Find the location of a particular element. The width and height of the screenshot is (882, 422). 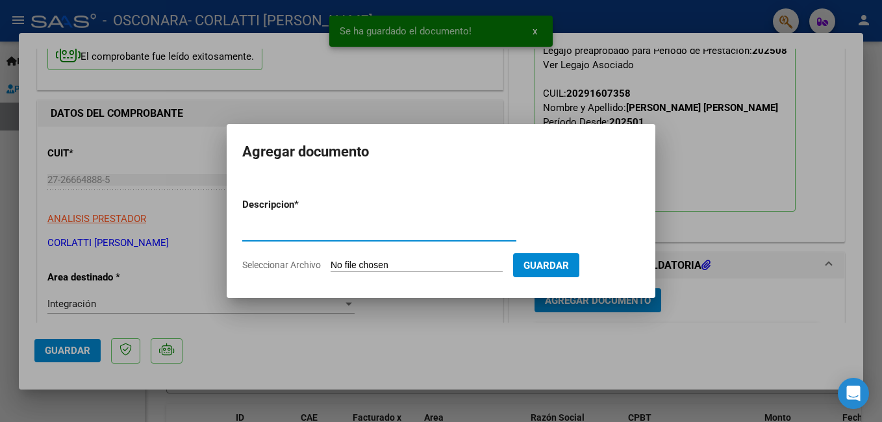

button: Guardar is located at coordinates (546, 265).